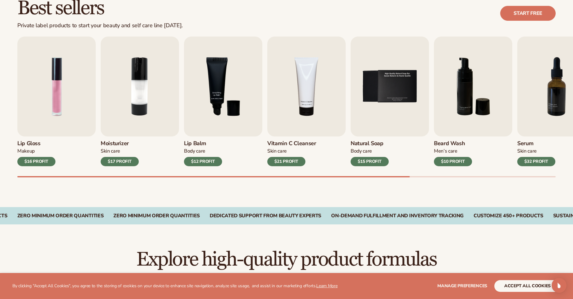  I want to click on div: $32 PROFIT, so click(536, 162).